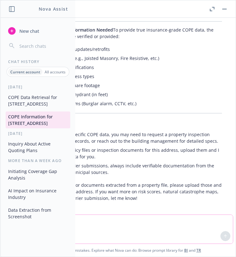 The image size is (236, 257). I want to click on li: Sprinkler and alarm certifications, so click(123, 67).